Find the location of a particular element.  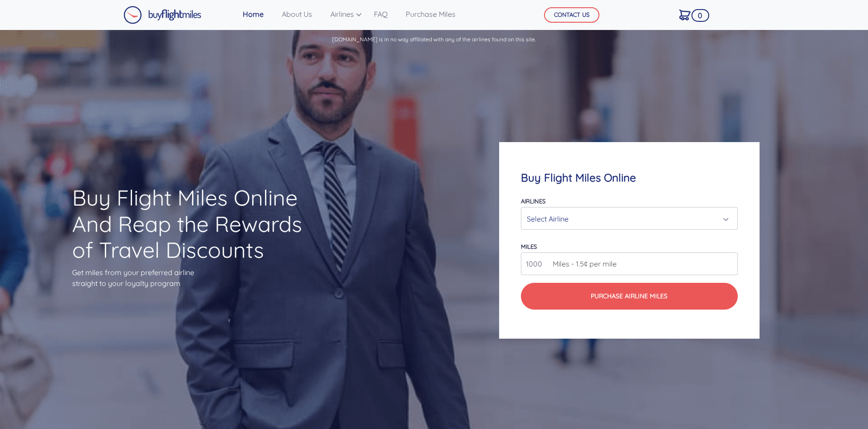

img: Buy Flight Miles Logo is located at coordinates (162, 15).